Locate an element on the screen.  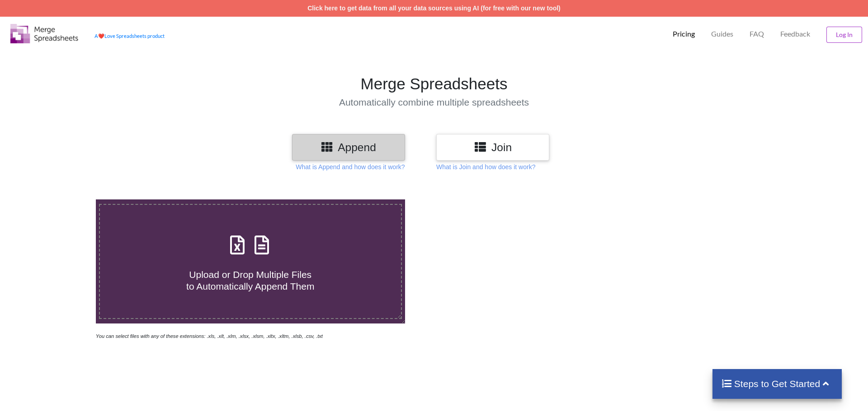
img: Logo.png is located at coordinates (44, 34).